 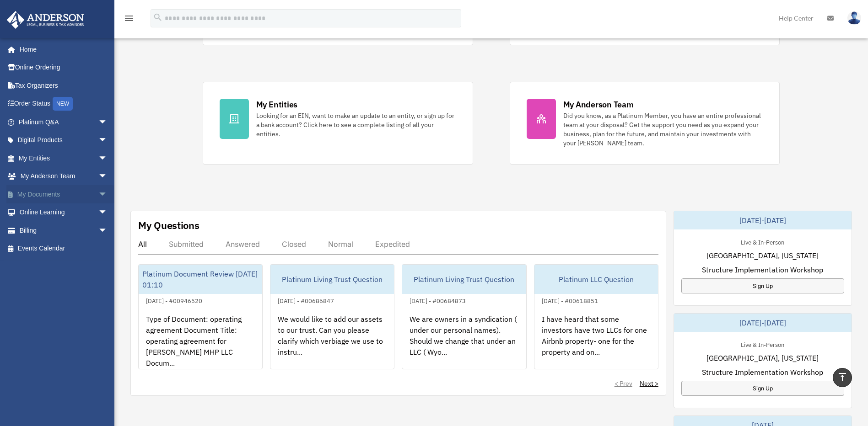 I want to click on a: Billingarrow_drop_down, so click(x=64, y=231).